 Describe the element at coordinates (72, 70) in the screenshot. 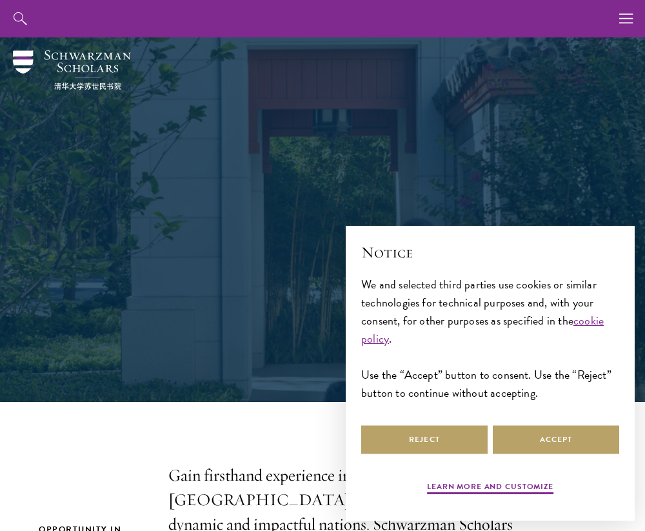

I see `img: Schwarzman Scholars` at that location.